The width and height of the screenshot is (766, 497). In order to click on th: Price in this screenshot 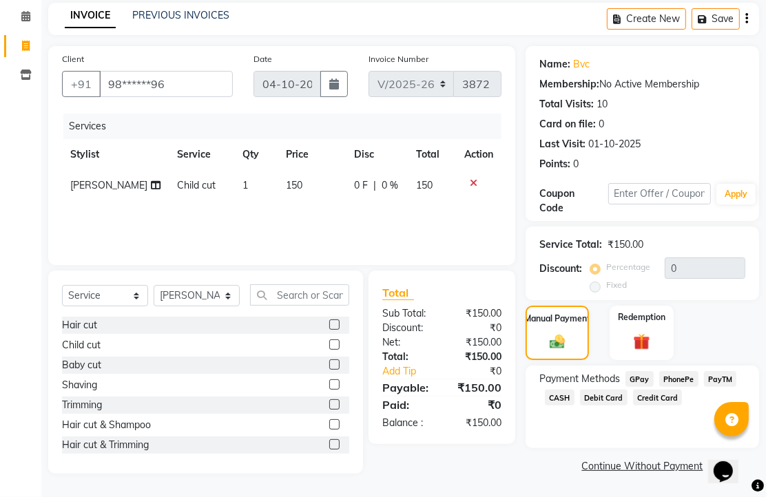, I will do `click(312, 154)`.